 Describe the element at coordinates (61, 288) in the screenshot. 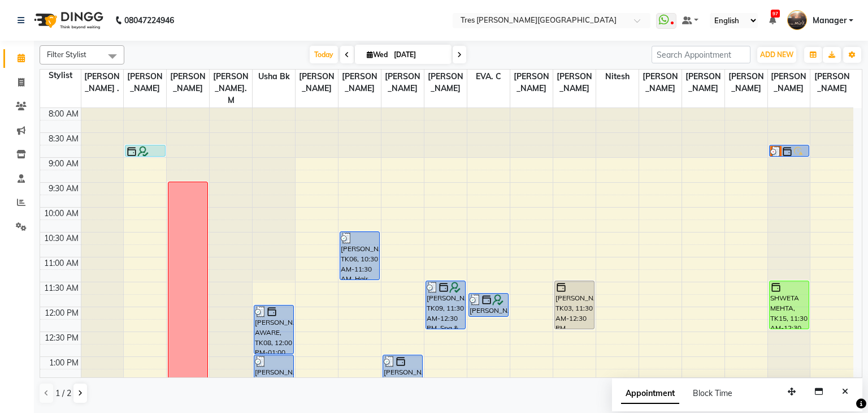

I see `div: 11:30 AM` at that location.